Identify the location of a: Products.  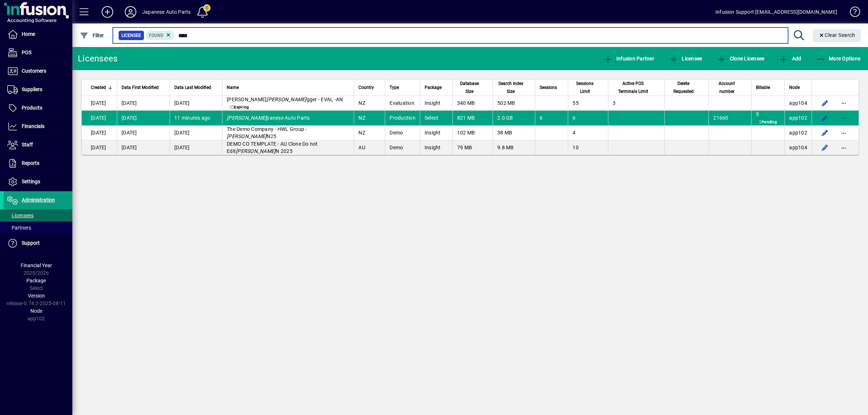
(38, 108).